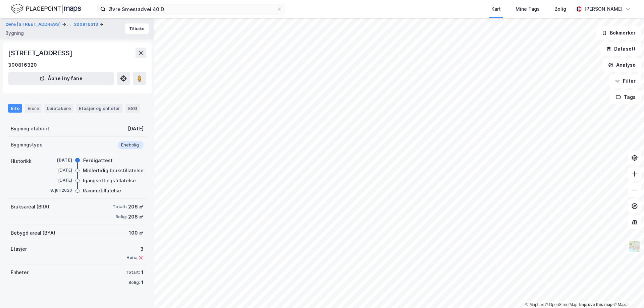 The image size is (644, 308). Describe the element at coordinates (19, 249) in the screenshot. I see `div: Etasjer` at that location.